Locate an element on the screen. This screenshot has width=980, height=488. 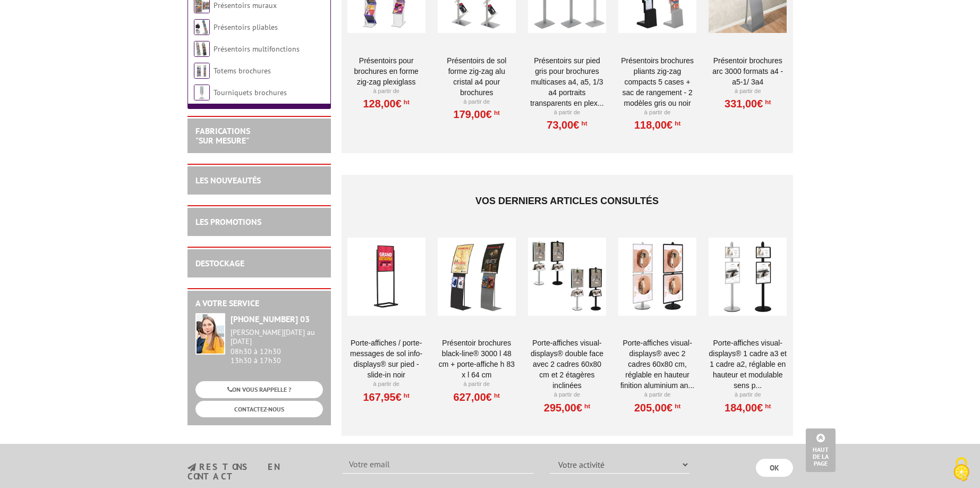
a: Totems brochures is located at coordinates (242, 71).